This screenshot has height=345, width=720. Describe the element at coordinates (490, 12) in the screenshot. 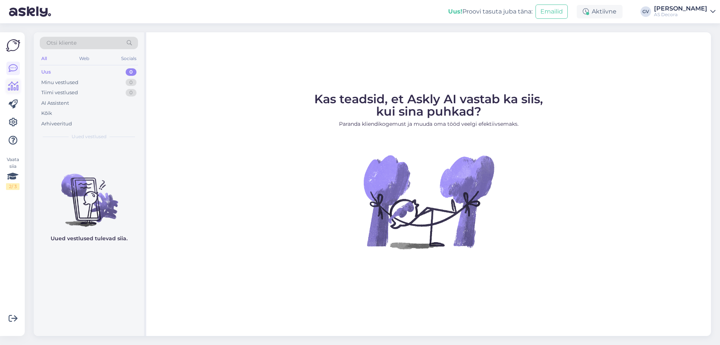

I see `div: Proovi tasuta juba täna:` at that location.